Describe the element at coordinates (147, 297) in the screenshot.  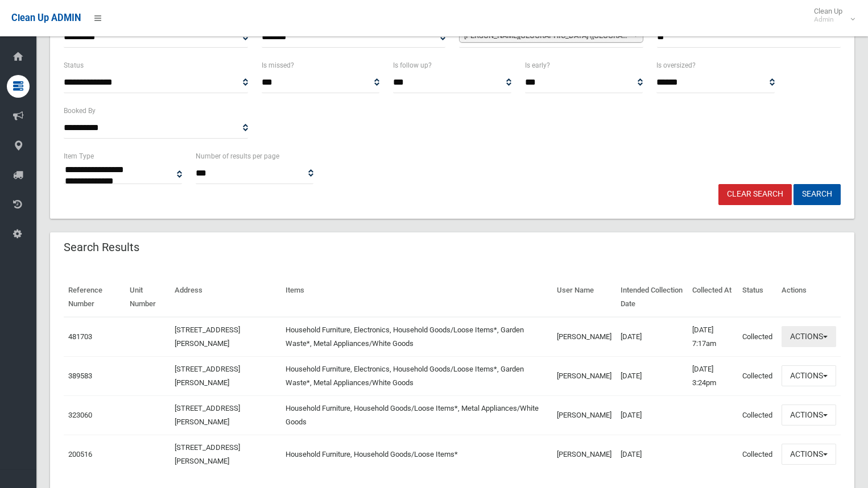
I see `th: Unit Number` at that location.